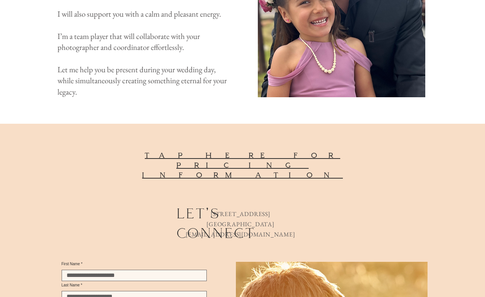  I want to click on span: let's connect, so click(216, 223).